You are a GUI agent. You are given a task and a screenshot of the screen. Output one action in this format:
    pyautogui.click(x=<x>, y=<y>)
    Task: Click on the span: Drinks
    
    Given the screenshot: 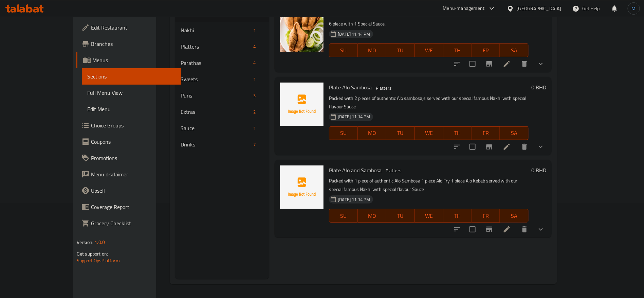 What is the action you would take?
    pyautogui.click(x=216, y=145)
    